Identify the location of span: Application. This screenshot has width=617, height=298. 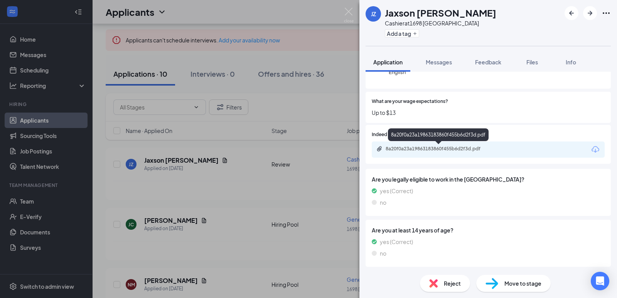
(388, 62).